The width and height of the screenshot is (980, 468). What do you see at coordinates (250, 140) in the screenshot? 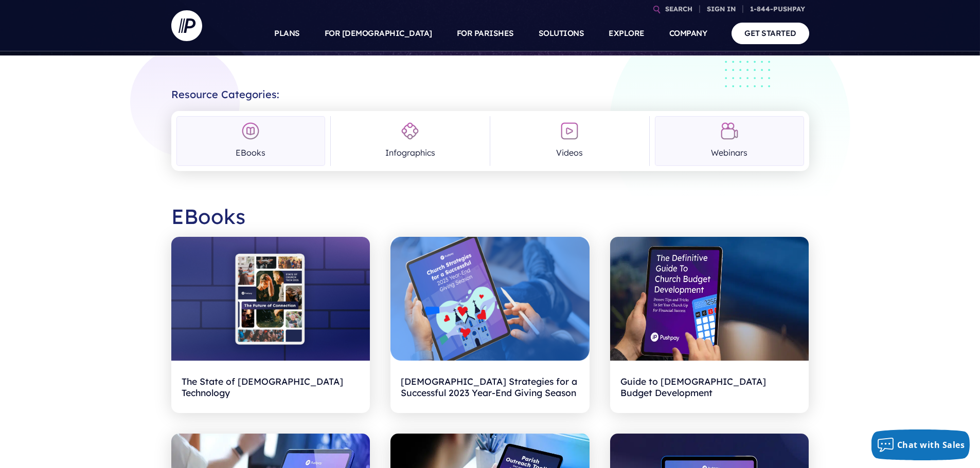
I see `a: EBooks` at bounding box center [250, 140].